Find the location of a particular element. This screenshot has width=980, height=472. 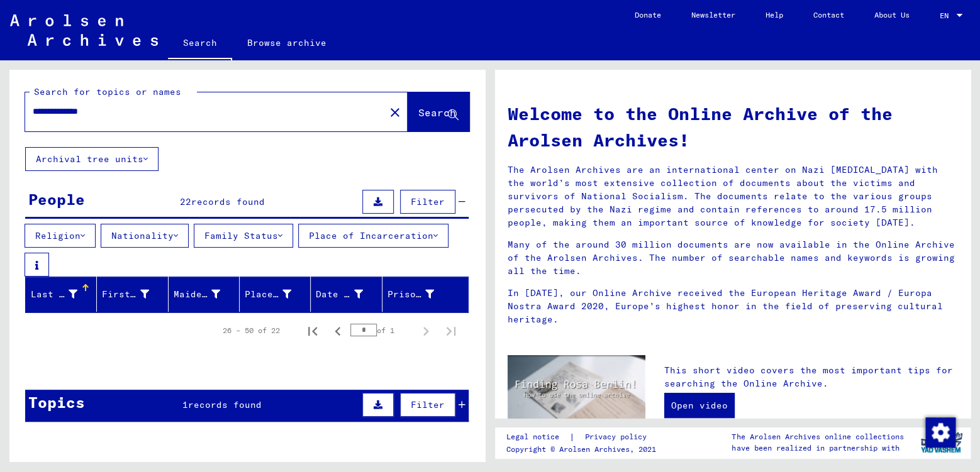

mat-icon: close is located at coordinates (395, 112).